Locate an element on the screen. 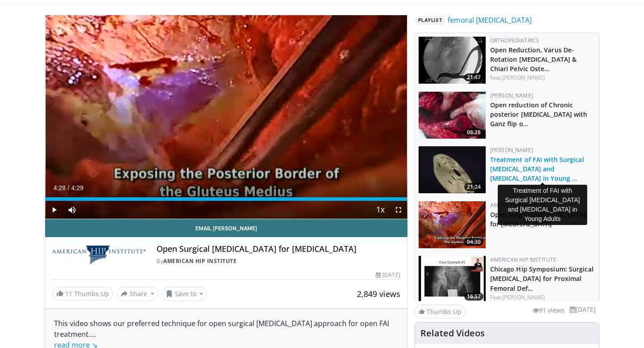  img: 325645_0000_1.png.150x105_q85_crop-smart_upscale.jpg is located at coordinates (452, 225).